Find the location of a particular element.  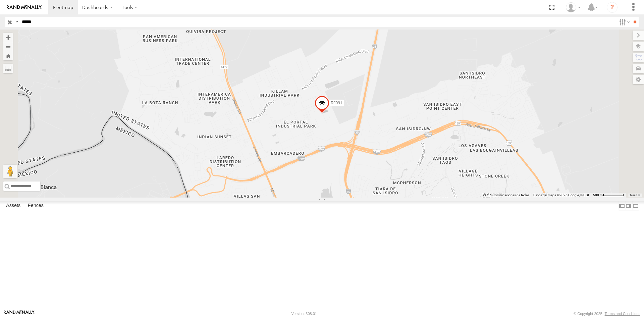

label: Measure is located at coordinates (8, 68).